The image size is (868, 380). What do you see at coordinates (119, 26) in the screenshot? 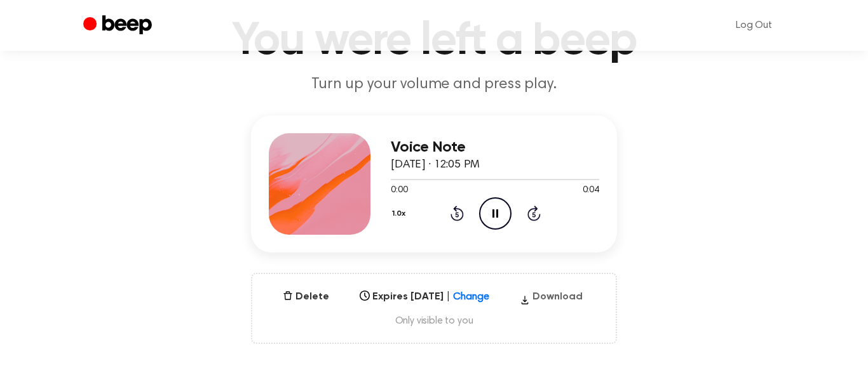
I see `a: Beep` at bounding box center [119, 26].